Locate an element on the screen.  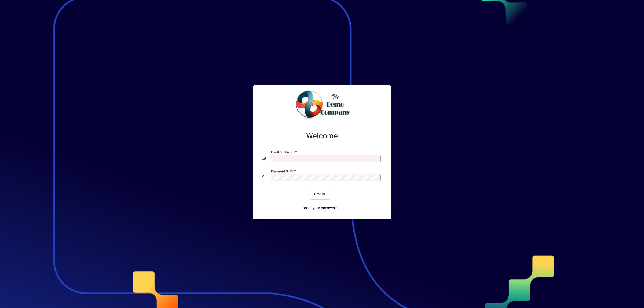
mat-label: Email or Barcode is located at coordinates (283, 152).